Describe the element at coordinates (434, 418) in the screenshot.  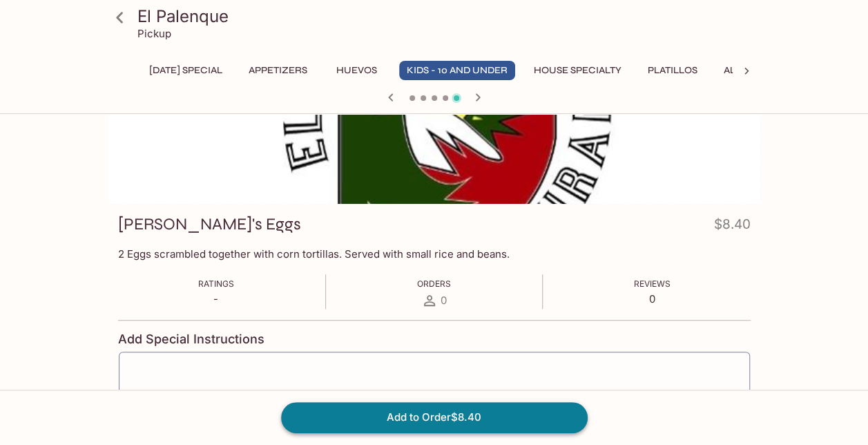
I see `button: Add to Order$8.40` at that location.